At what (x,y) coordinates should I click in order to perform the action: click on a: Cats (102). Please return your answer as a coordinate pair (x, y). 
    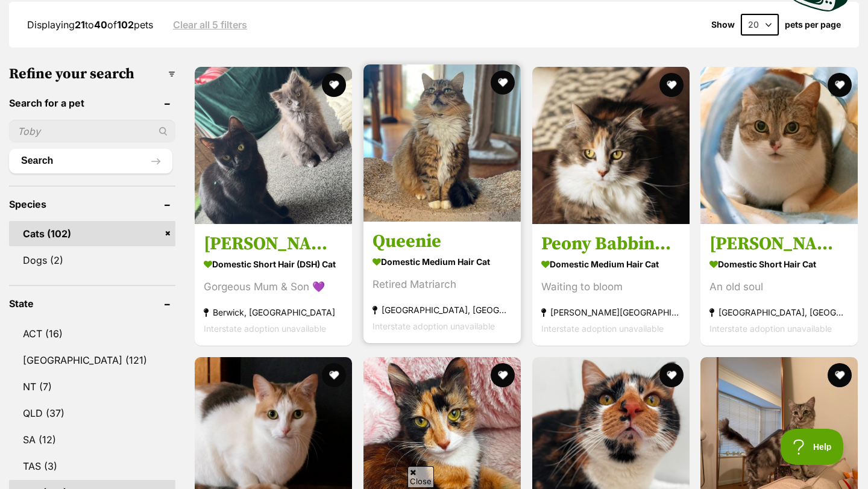
    Looking at the image, I should click on (92, 234).